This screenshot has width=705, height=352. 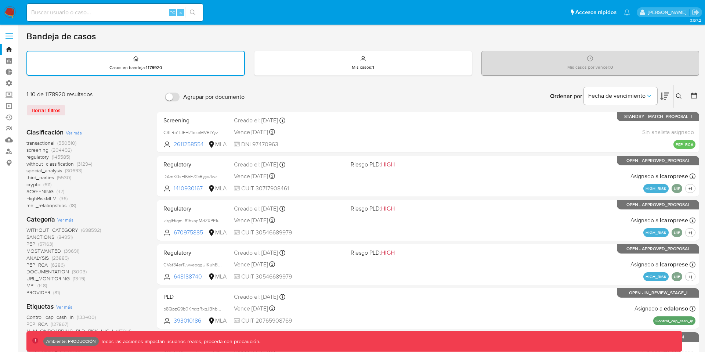 I want to click on p: mauro.ibarra@mercadolibre.com, so click(x=669, y=12).